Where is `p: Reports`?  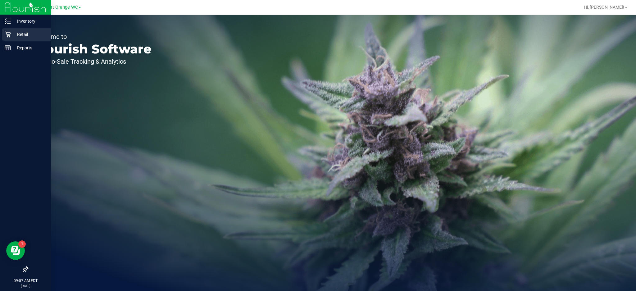
p: Reports is located at coordinates (29, 48).